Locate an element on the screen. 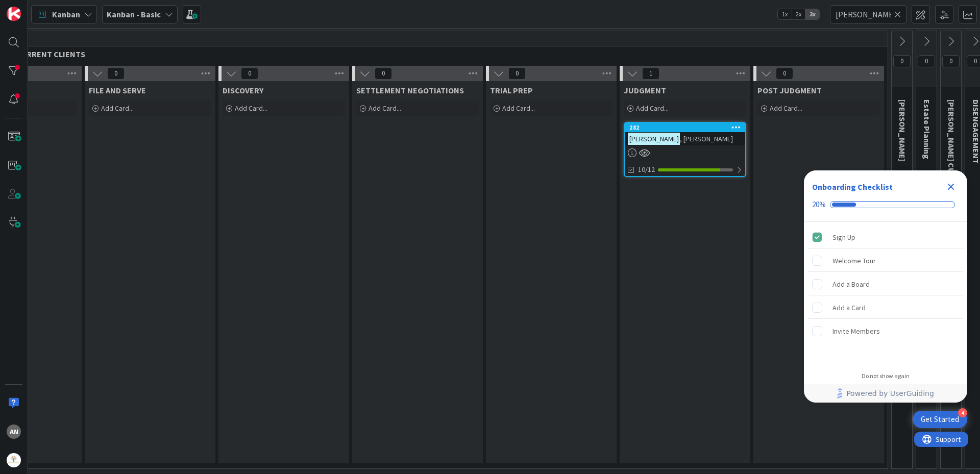  span: Estate Planning is located at coordinates (926, 129).